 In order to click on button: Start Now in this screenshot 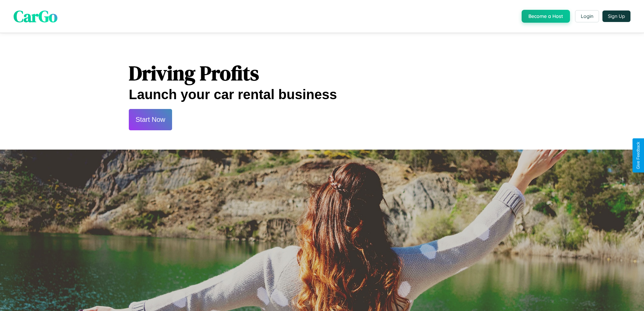, I will do `click(150, 120)`.